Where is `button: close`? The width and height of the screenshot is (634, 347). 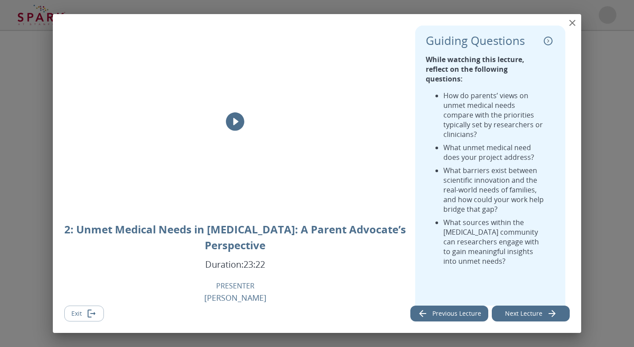 button: close is located at coordinates (572, 23).